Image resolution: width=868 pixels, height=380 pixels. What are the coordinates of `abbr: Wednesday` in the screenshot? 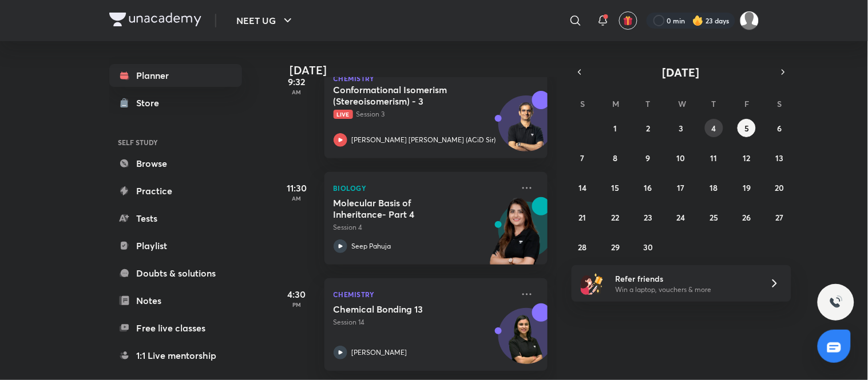 It's located at (682, 104).